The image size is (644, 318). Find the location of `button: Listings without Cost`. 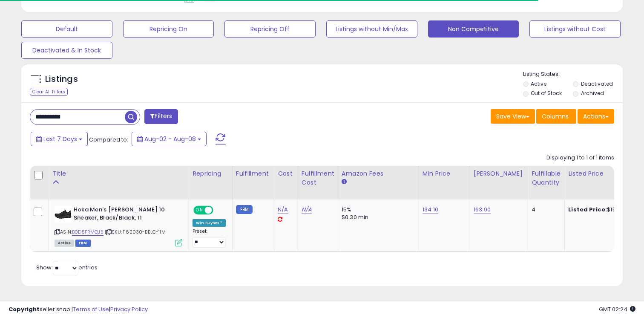

button: Listings without Cost is located at coordinates (575, 29).